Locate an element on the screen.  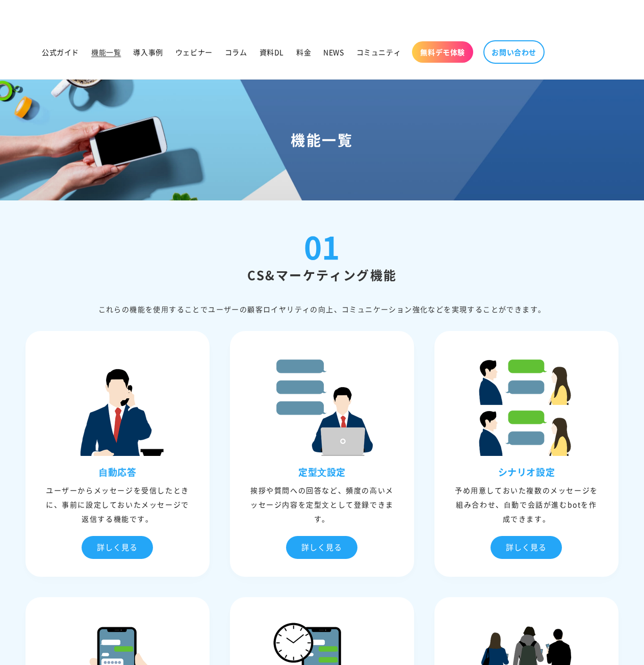
img: シナリオ設定 is located at coordinates (526, 405).